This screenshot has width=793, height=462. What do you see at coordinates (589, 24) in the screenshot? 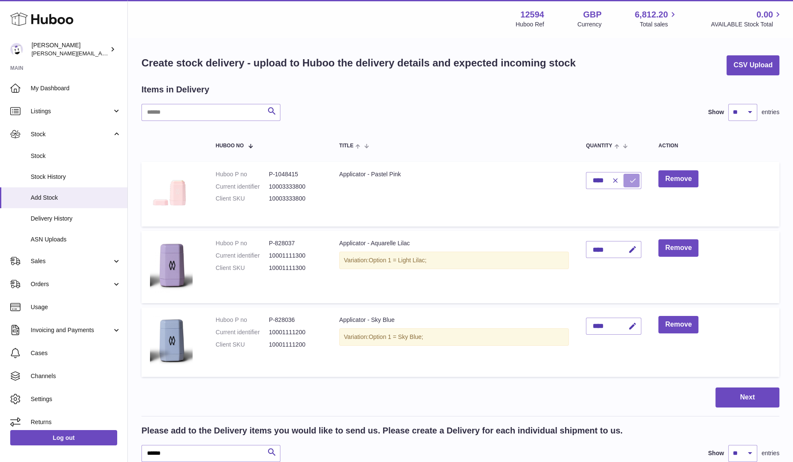
I see `div: Currency` at bounding box center [589, 24].